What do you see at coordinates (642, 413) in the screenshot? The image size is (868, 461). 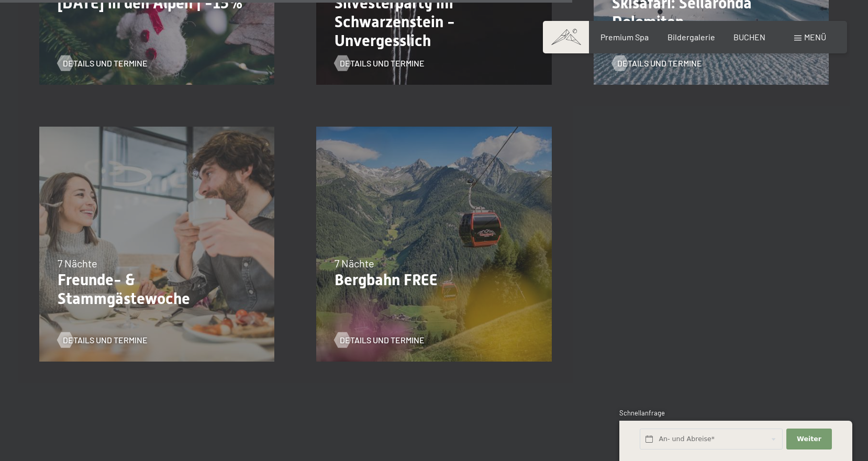 I see `span: Schnellanfrage` at bounding box center [642, 413].